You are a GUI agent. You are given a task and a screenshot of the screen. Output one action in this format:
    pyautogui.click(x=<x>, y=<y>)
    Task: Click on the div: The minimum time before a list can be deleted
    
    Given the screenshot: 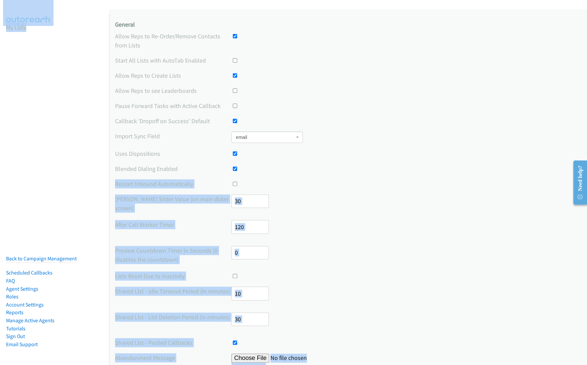 What is the action you would take?
    pyautogui.click(x=348, y=322)
    